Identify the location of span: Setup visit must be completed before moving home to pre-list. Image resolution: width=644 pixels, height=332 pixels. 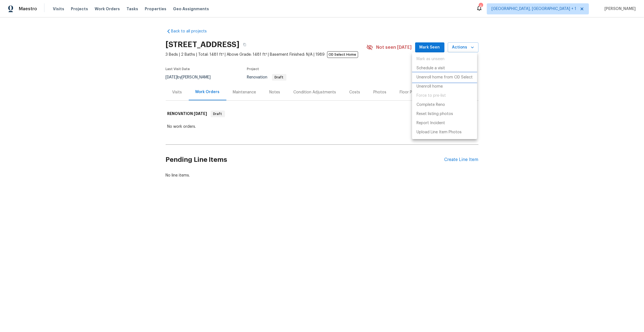
(444, 95).